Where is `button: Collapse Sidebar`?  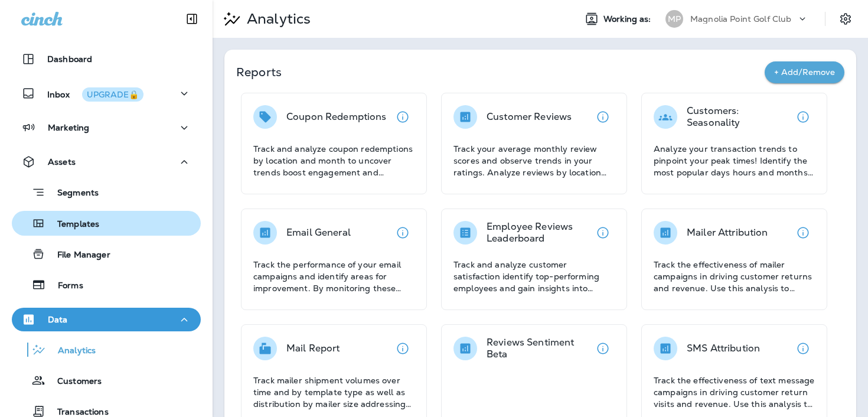 button: Collapse Sidebar is located at coordinates (192, 19).